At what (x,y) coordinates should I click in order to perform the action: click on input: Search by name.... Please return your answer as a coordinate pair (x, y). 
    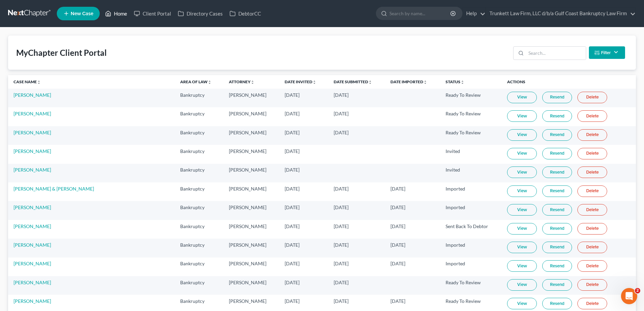
    Looking at the image, I should click on (420, 13).